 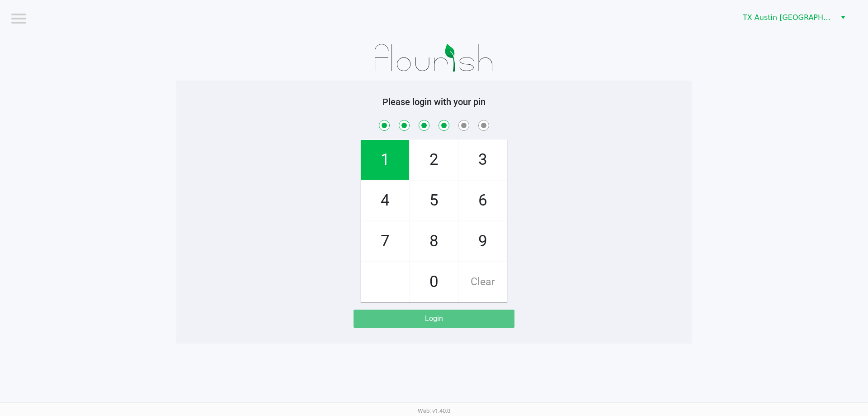 What do you see at coordinates (434, 160) in the screenshot?
I see `span: 2` at bounding box center [434, 160].